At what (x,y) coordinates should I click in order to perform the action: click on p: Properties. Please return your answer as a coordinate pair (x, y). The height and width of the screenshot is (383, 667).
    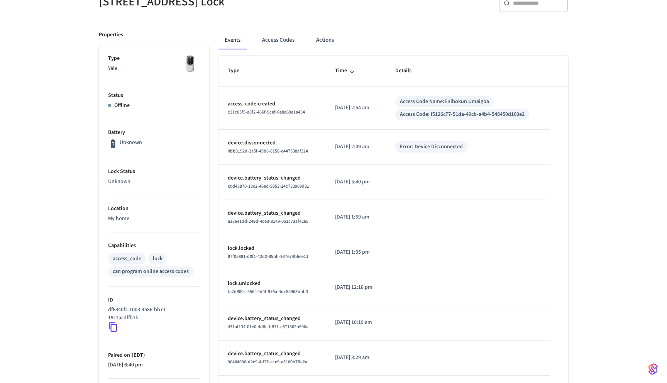
    Looking at the image, I should click on (111, 35).